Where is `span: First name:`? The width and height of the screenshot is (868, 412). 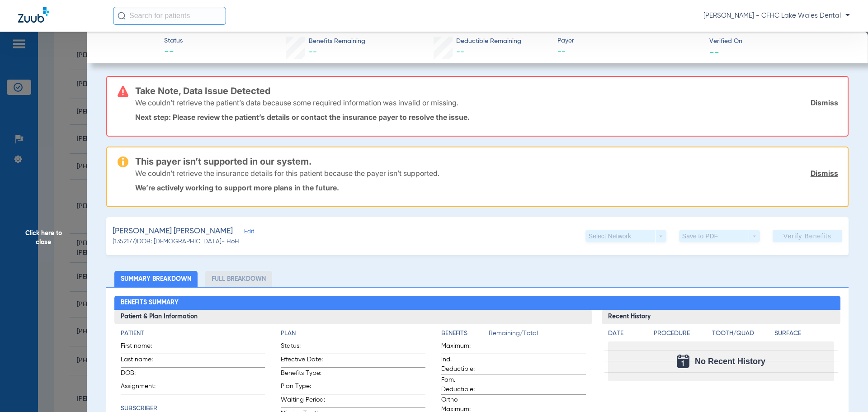
span: First name: is located at coordinates (143, 347).